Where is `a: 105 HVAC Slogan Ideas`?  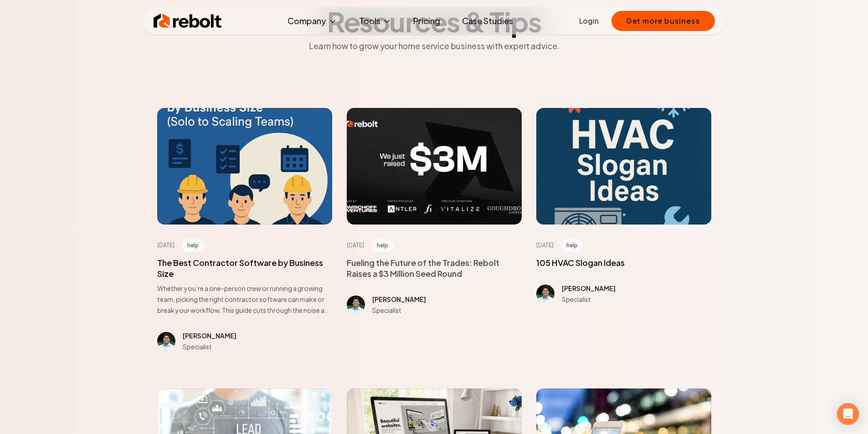
a: 105 HVAC Slogan Ideas is located at coordinates (580, 262).